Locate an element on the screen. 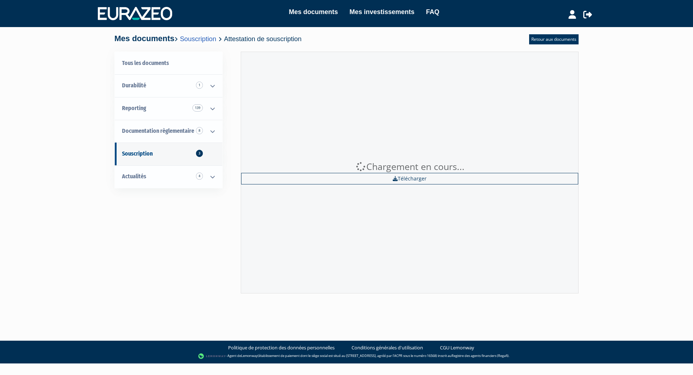  img: logo-lemonway.png is located at coordinates (212, 356).